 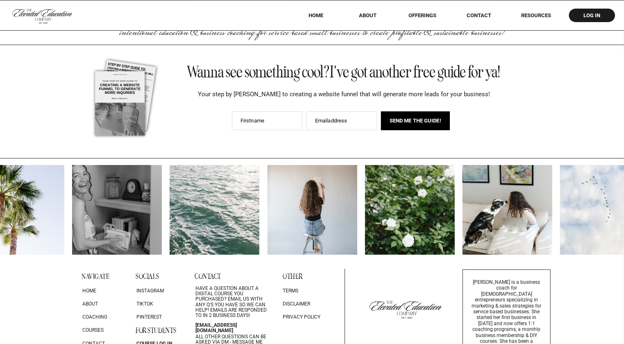 I want to click on h3: navigate, so click(x=101, y=277).